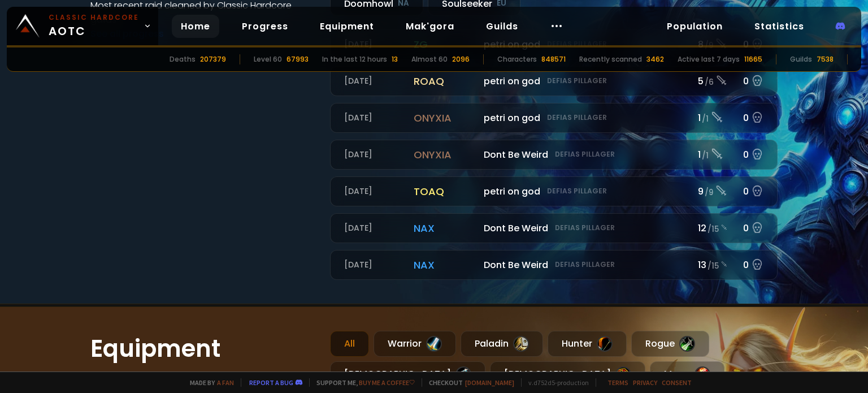 This screenshot has width=868, height=393. What do you see at coordinates (386, 382) in the screenshot?
I see `a: Buy me a coffee` at bounding box center [386, 382].